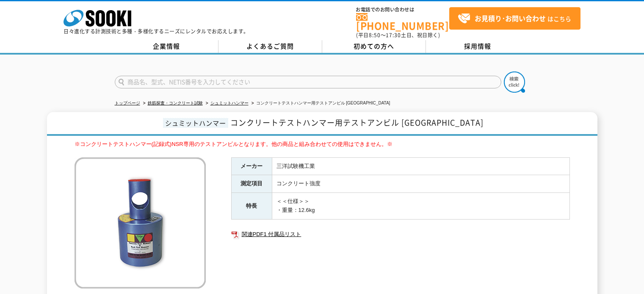 This screenshot has height=294, width=644. What do you see at coordinates (140, 223) in the screenshot?
I see `img: コンクリートテストハンマー用テストアンビル CA` at bounding box center [140, 223].